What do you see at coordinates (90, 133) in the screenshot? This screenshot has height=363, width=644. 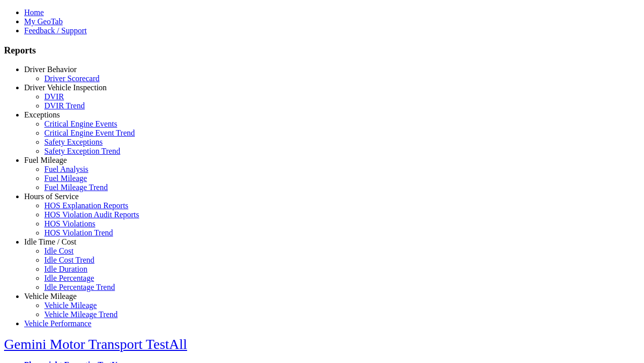 I see `a: Critical Engine Event Trend` at bounding box center [90, 133].